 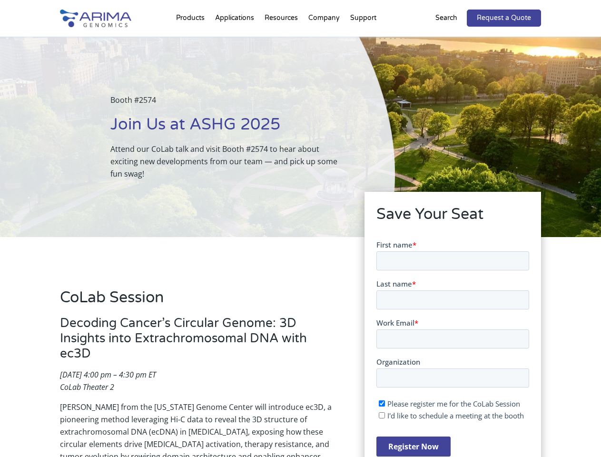 I want to click on em: CoLab Theater 2, so click(x=87, y=387).